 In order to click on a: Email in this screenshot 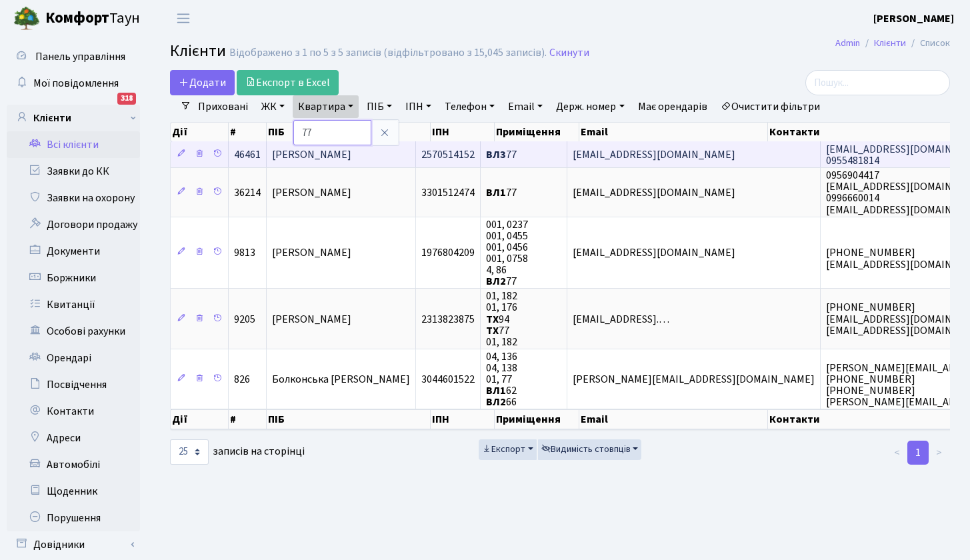, I will do `click(525, 107)`.